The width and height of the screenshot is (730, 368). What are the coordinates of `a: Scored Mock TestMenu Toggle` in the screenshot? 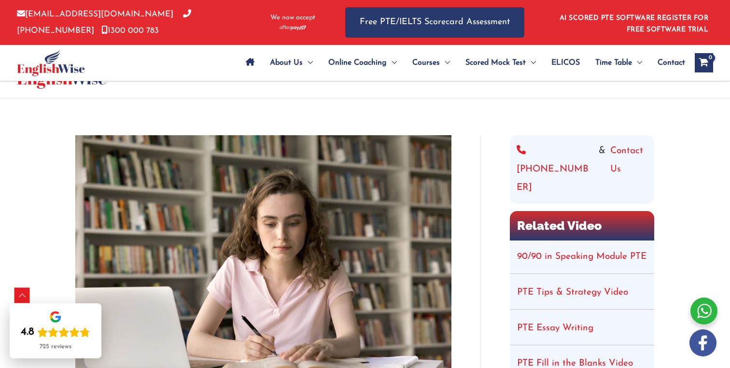 It's located at (501, 63).